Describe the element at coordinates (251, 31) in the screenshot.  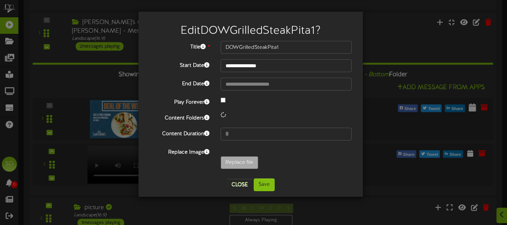
I see `h2: Edit DOWGrilledSteakPita1 ?` at that location.